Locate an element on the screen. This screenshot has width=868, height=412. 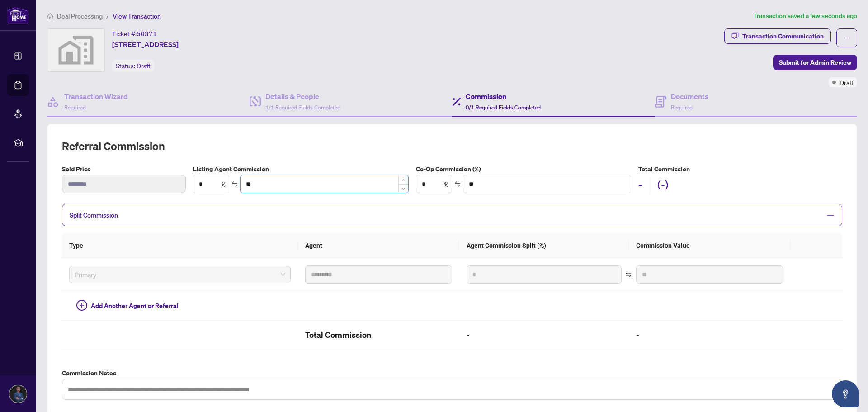
span: 0/1 Required Fields Completed is located at coordinates (503, 107).